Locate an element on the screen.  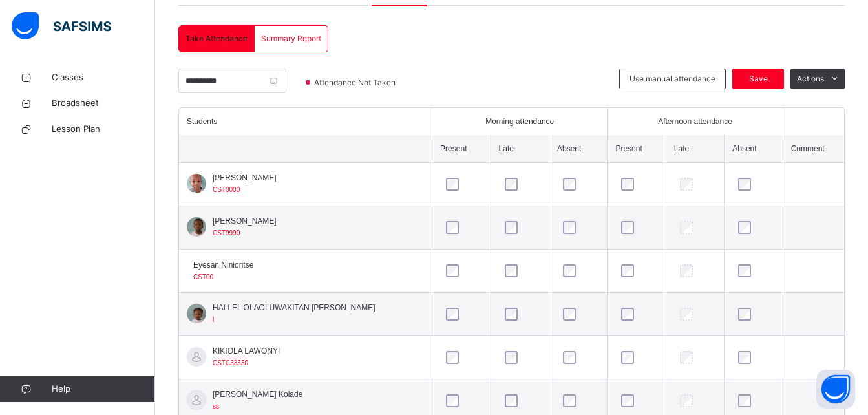
th: Comment is located at coordinates (813, 148).